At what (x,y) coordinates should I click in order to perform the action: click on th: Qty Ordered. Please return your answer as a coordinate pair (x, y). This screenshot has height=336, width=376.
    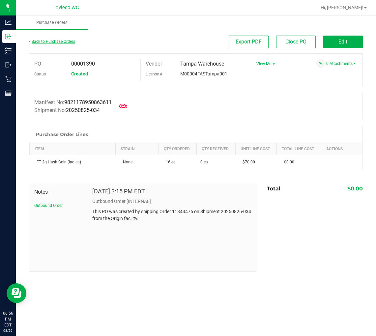
    Looking at the image, I should click on (177, 149).